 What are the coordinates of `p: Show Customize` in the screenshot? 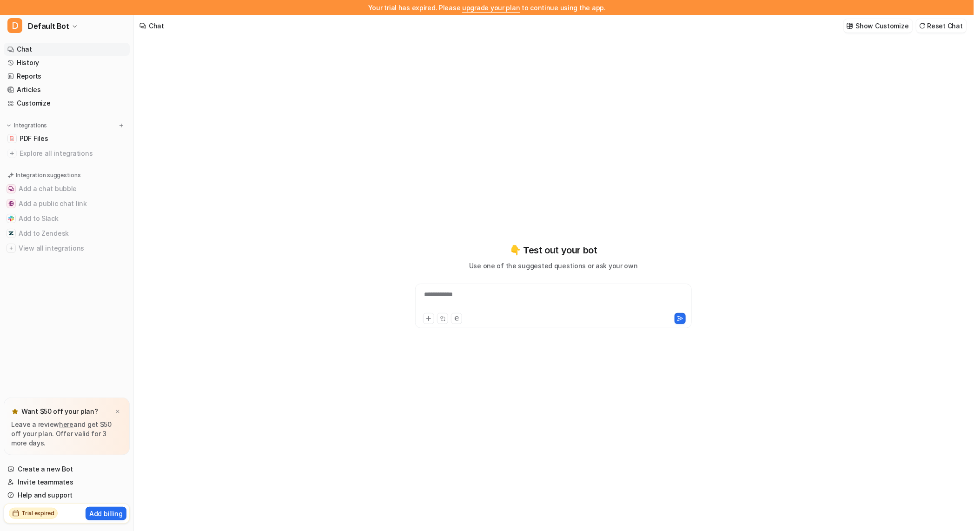 It's located at (883, 26).